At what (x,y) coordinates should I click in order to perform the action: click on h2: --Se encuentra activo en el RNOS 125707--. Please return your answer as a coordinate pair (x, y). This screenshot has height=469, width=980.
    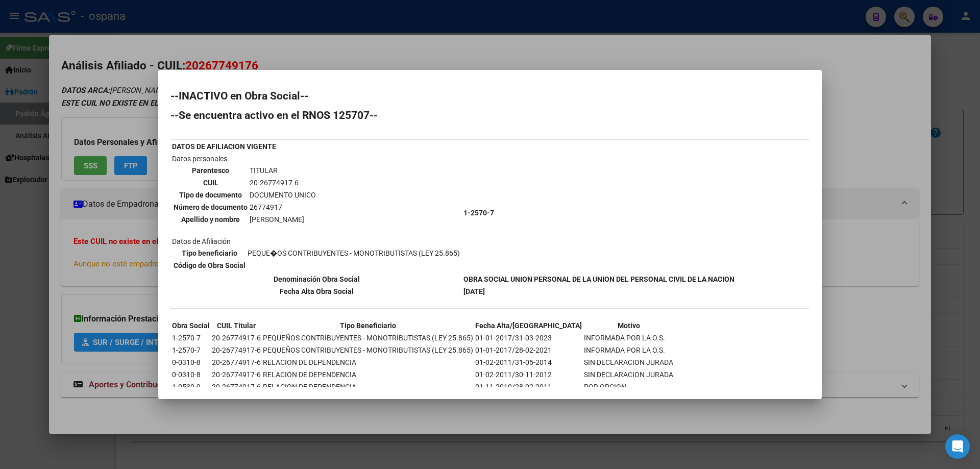
    Looking at the image, I should click on (490, 115).